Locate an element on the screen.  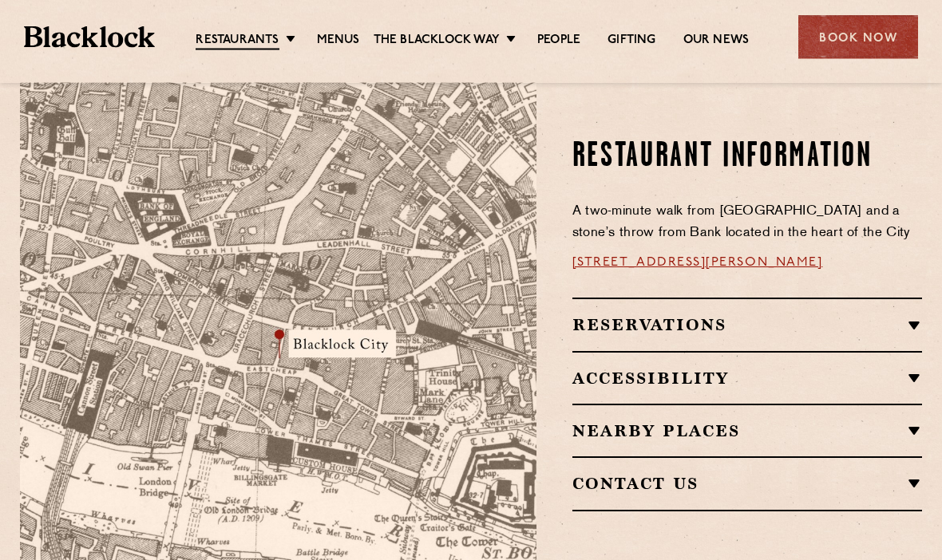
h2: Nearby Places is located at coordinates (747, 432).